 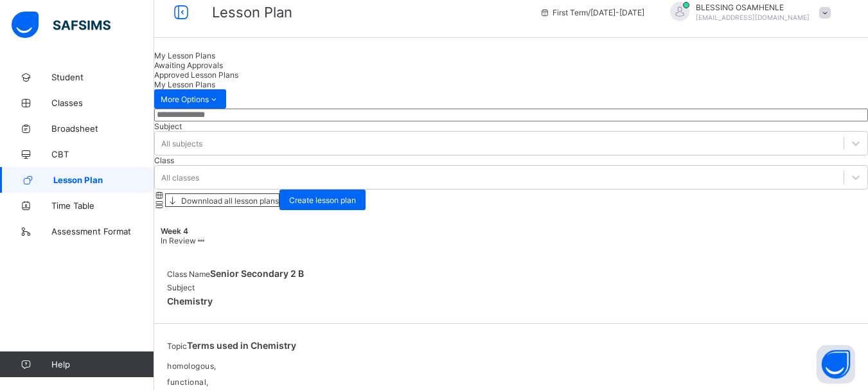 What do you see at coordinates (103, 206) in the screenshot?
I see `span: Time Table` at bounding box center [103, 206].